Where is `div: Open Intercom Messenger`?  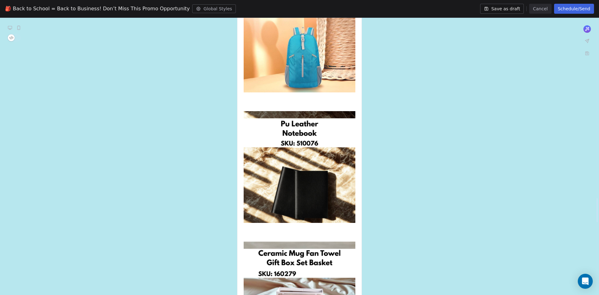
div: Open Intercom Messenger is located at coordinates (585, 281).